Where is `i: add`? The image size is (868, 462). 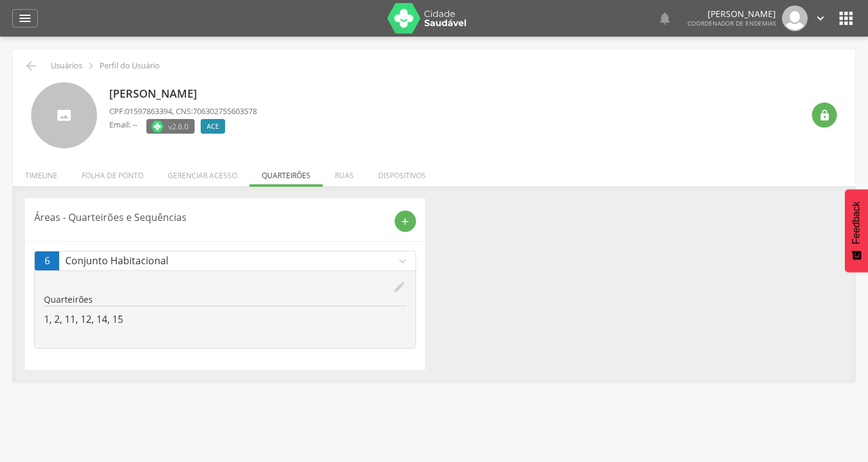
i: add is located at coordinates (406, 222).